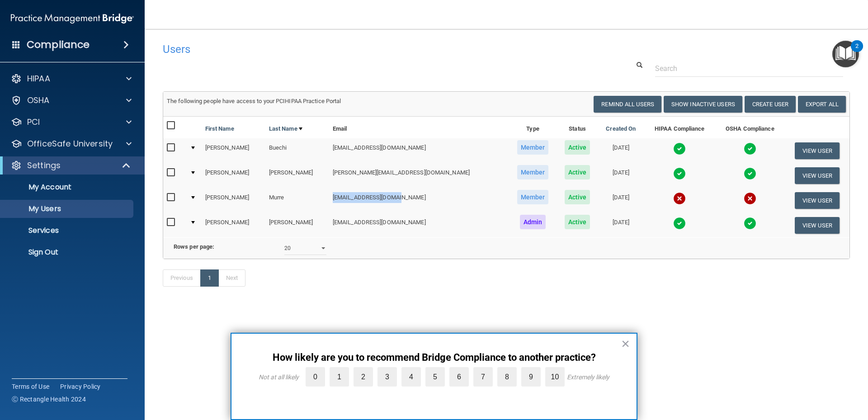 The height and width of the screenshot is (420, 868). Describe the element at coordinates (38, 100) in the screenshot. I see `p: OSHA` at that location.